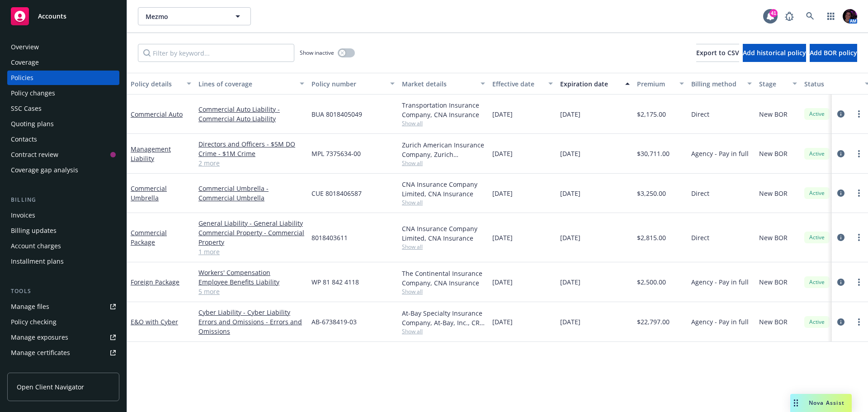  What do you see at coordinates (63, 307) in the screenshot?
I see `a: Manage files` at bounding box center [63, 307].